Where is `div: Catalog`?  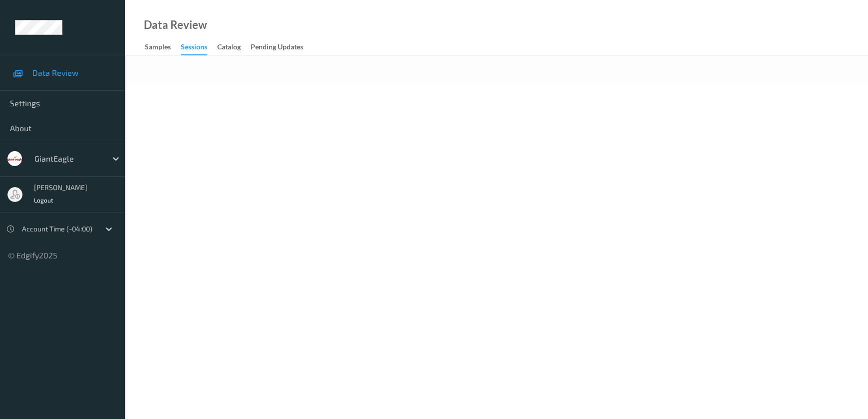 div: Catalog is located at coordinates (228, 48).